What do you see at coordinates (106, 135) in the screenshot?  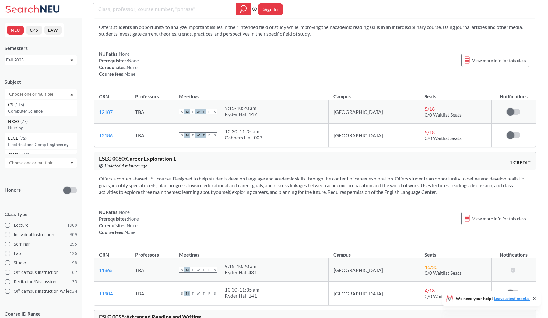 I see `a: 12186` at bounding box center [106, 135].